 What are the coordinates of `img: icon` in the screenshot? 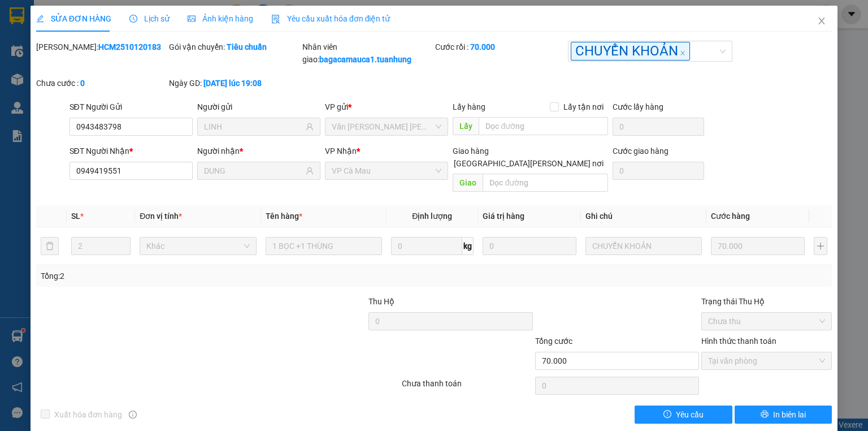 It's located at (276, 19).